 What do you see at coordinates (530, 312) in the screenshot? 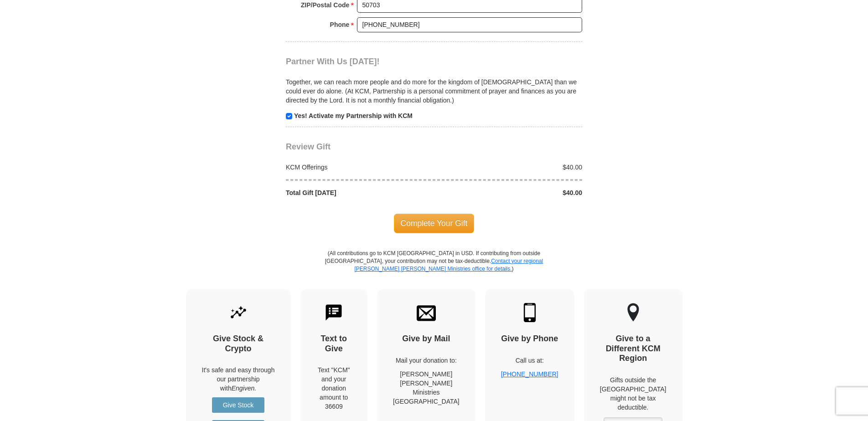
I see `img: mobile.svg` at bounding box center [530, 312].